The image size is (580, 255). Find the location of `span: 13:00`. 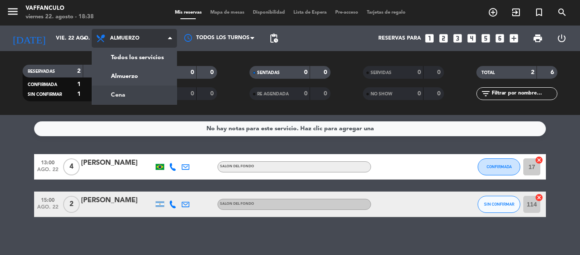

span: 13:00 is located at coordinates (48, 162).